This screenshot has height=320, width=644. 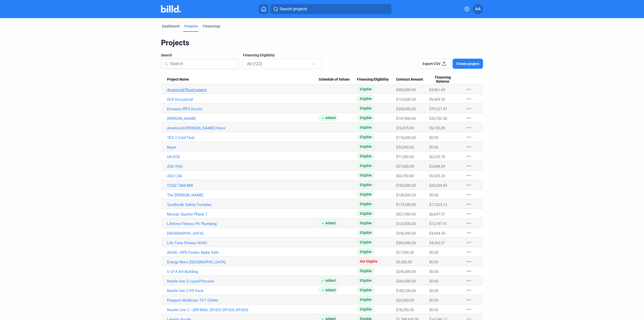 What do you see at coordinates (406, 214) in the screenshot?
I see `span: $827,400.00` at bounding box center [406, 214].